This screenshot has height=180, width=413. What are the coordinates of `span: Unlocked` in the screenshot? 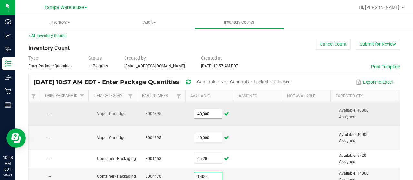 It's located at (281, 82).